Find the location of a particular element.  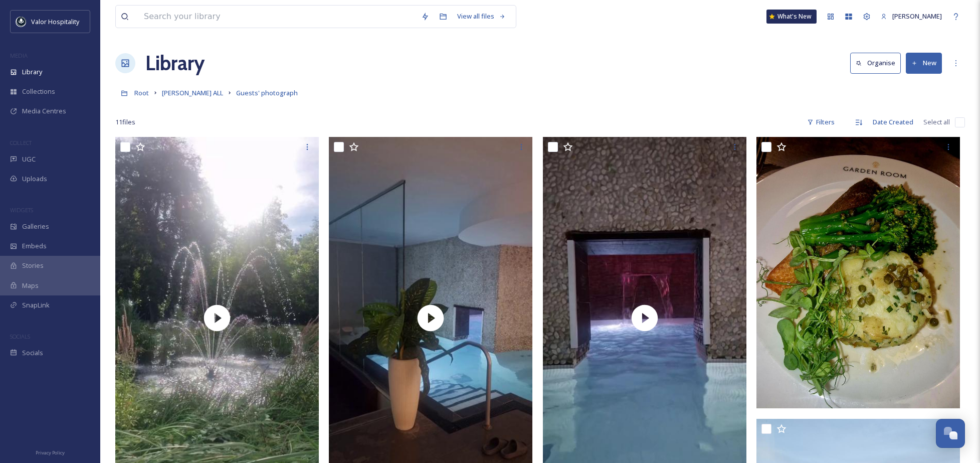

a: Guests' photograph is located at coordinates (266, 93).